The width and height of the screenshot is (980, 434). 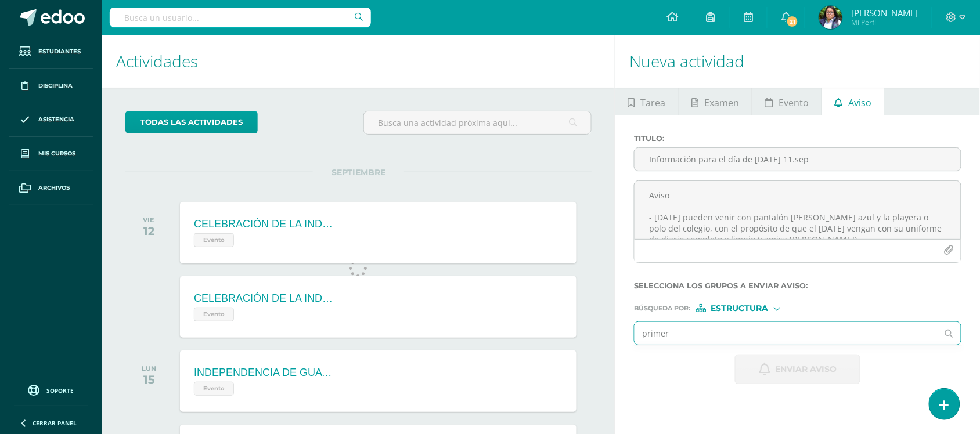 I want to click on a: Soporte, so click(x=51, y=390).